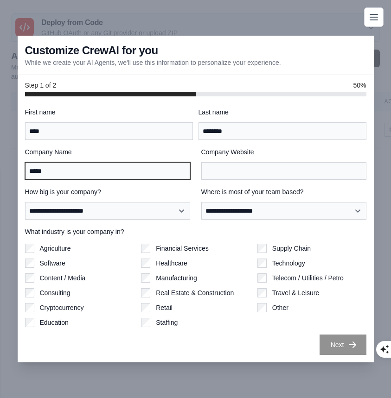  What do you see at coordinates (288, 263) in the screenshot?
I see `label: Technology` at bounding box center [288, 263].